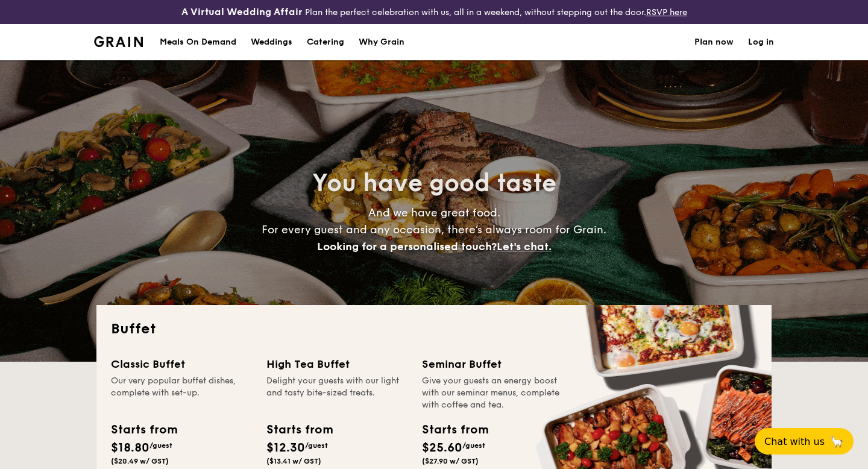  Describe the element at coordinates (286, 448) in the screenshot. I see `span: $12.30` at that location.